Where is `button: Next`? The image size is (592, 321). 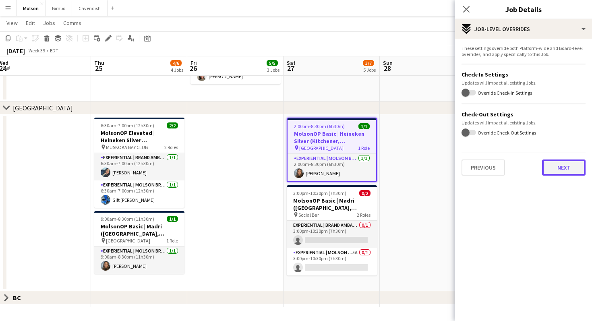 button: Next is located at coordinates (563, 167).